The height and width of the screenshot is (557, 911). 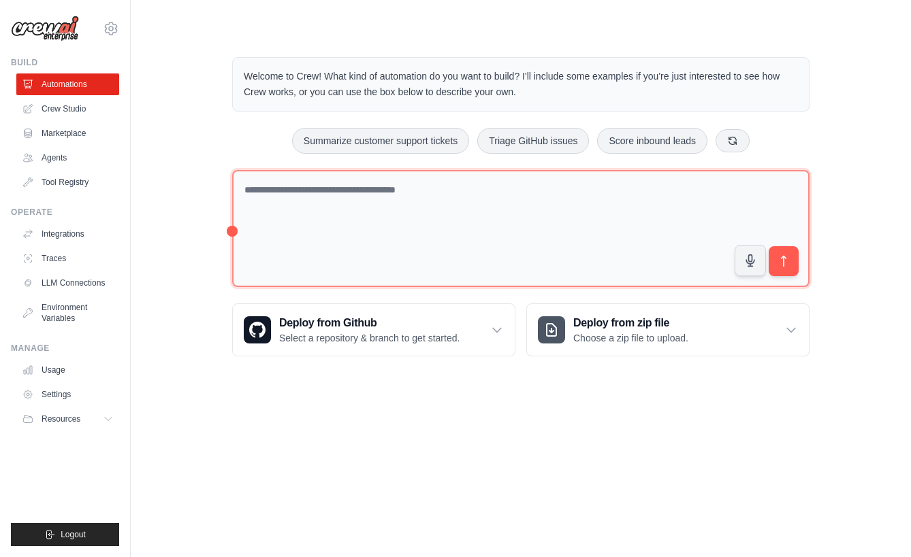 What do you see at coordinates (630, 338) in the screenshot?
I see `p: Choose a zip file to upload.` at bounding box center [630, 338].